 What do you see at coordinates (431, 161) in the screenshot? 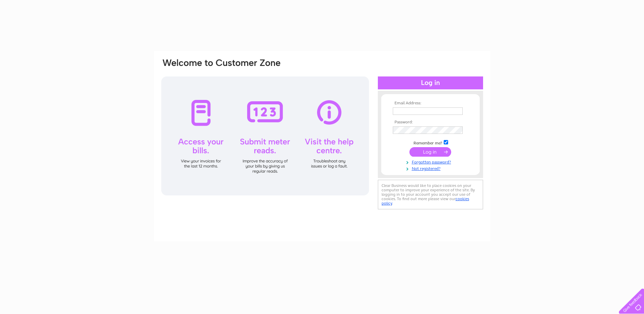
I see `a: Forgotten password?` at bounding box center [431, 161].